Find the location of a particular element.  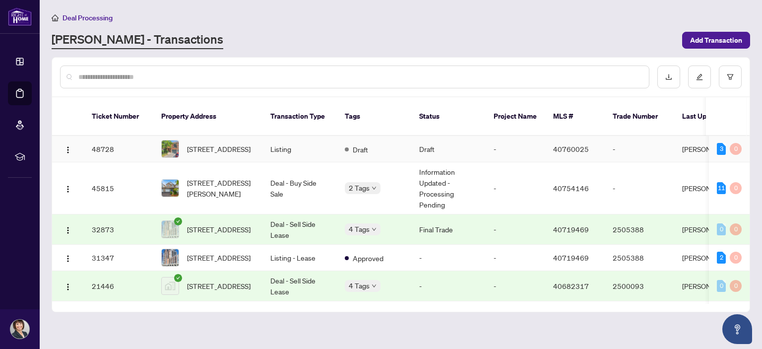

button: Open asap is located at coordinates (737, 329).